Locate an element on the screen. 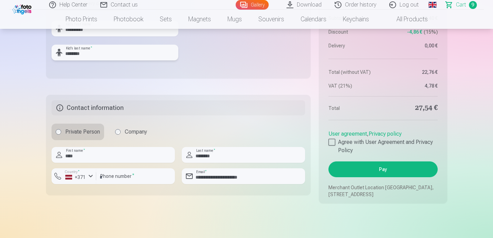  dt: Discount is located at coordinates (354, 32).